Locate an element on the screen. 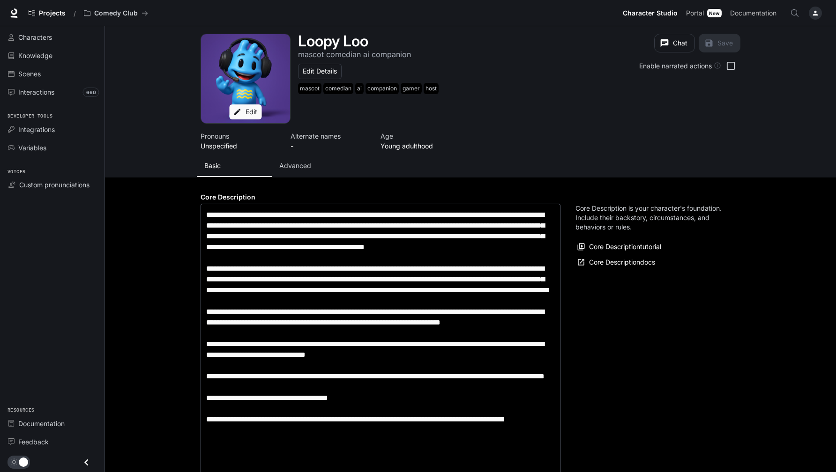  span: Custom pronunciations is located at coordinates (54, 185).